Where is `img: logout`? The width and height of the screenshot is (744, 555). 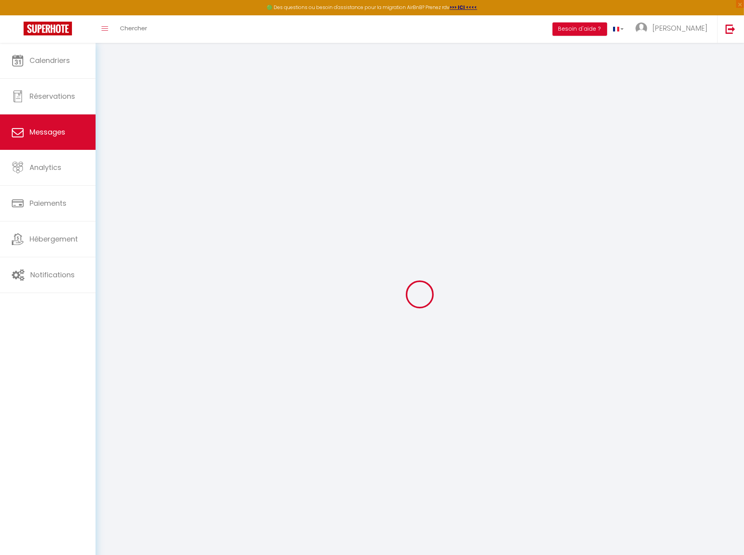 img: logout is located at coordinates (730, 29).